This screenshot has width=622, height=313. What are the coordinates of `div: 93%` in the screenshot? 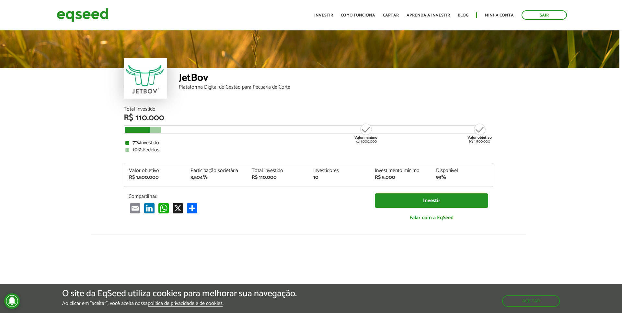 It's located at (462, 178).